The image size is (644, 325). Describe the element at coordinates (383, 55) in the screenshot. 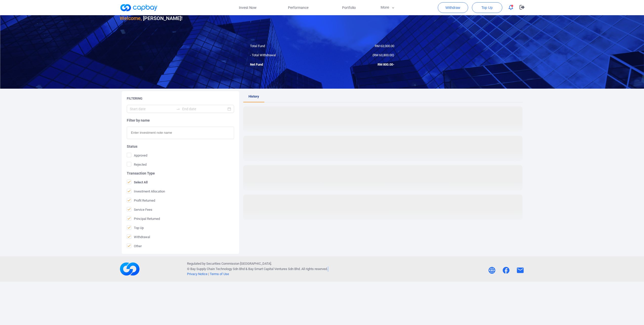

I see `span: RM 63,800.00` at that location.